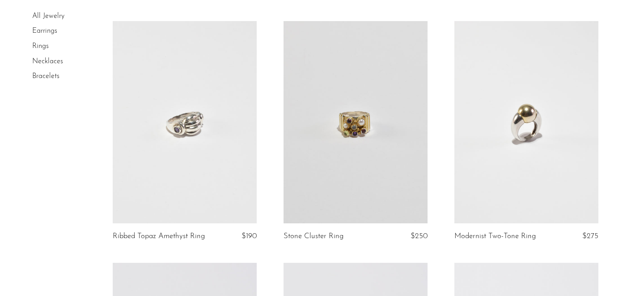 The image size is (644, 296). Describe the element at coordinates (48, 61) in the screenshot. I see `a: Necklaces` at that location.